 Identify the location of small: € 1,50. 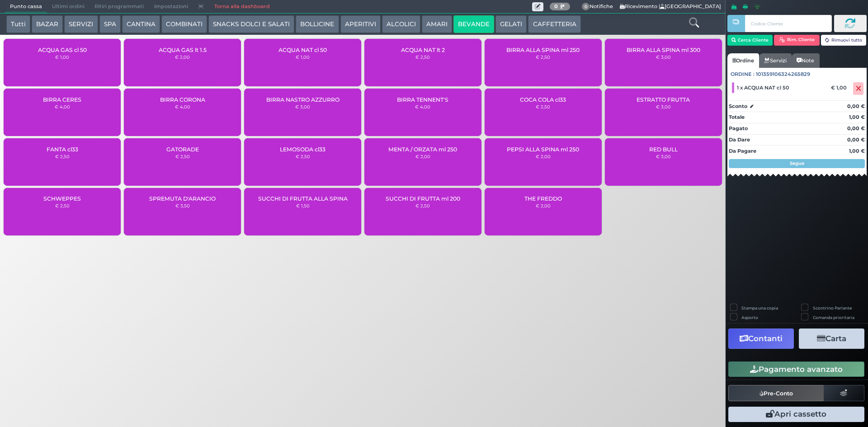
(303, 206).